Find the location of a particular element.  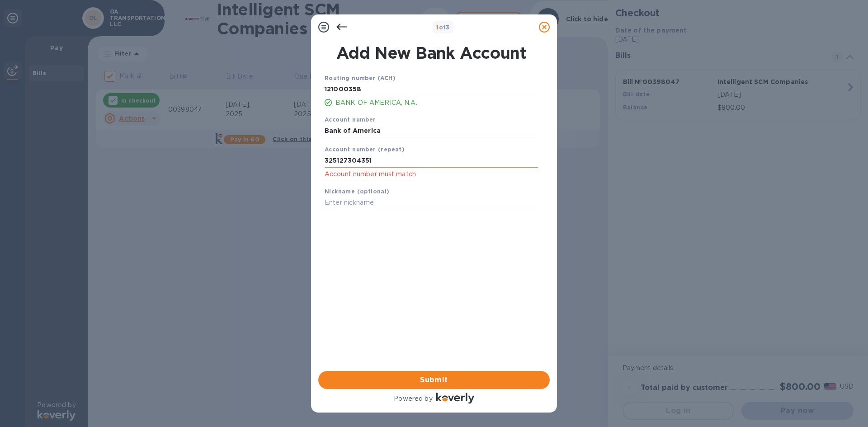

b: of 3 is located at coordinates (443, 27).